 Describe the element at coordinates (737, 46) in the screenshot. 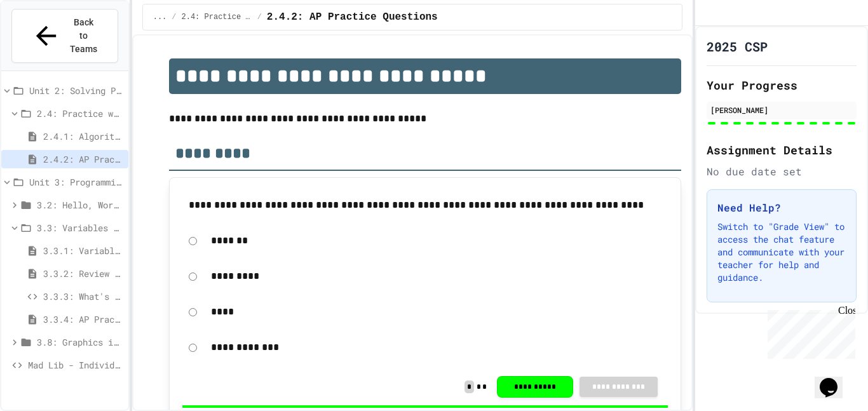

I see `h1: 2025 CSP` at that location.